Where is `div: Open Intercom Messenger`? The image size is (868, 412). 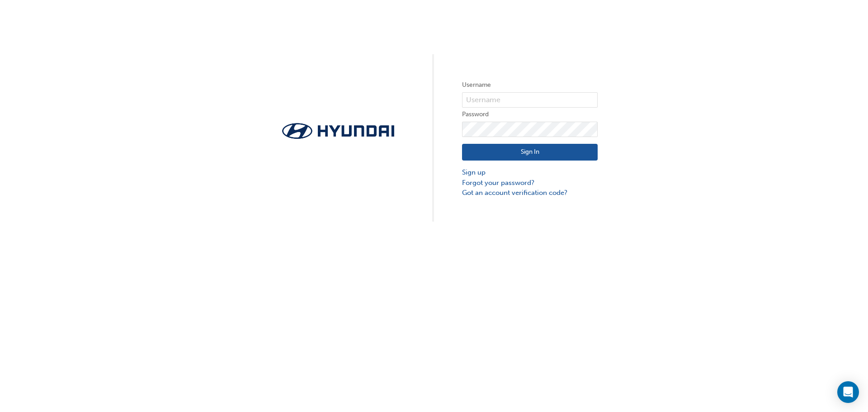
div: Open Intercom Messenger is located at coordinates (848, 392).